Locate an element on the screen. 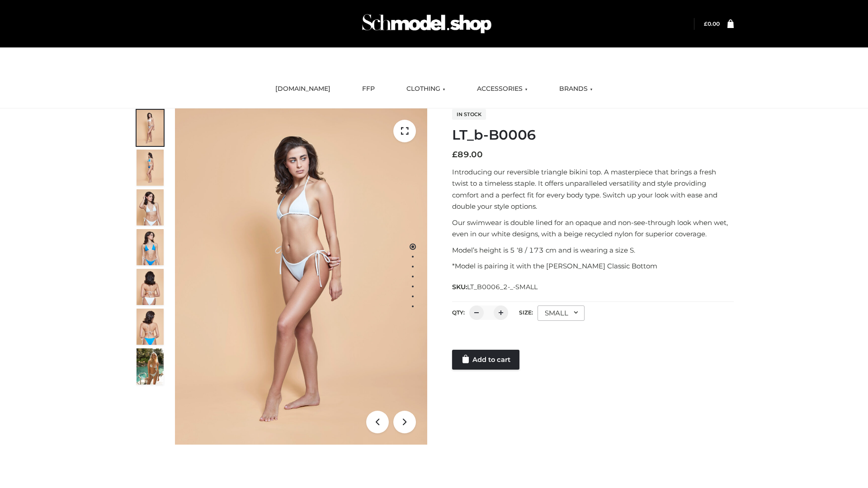  img: ArielClassicBikiniTop_CloudNine_AzureSky_OW114ECO_1-scaled.jpg is located at coordinates (150, 128).